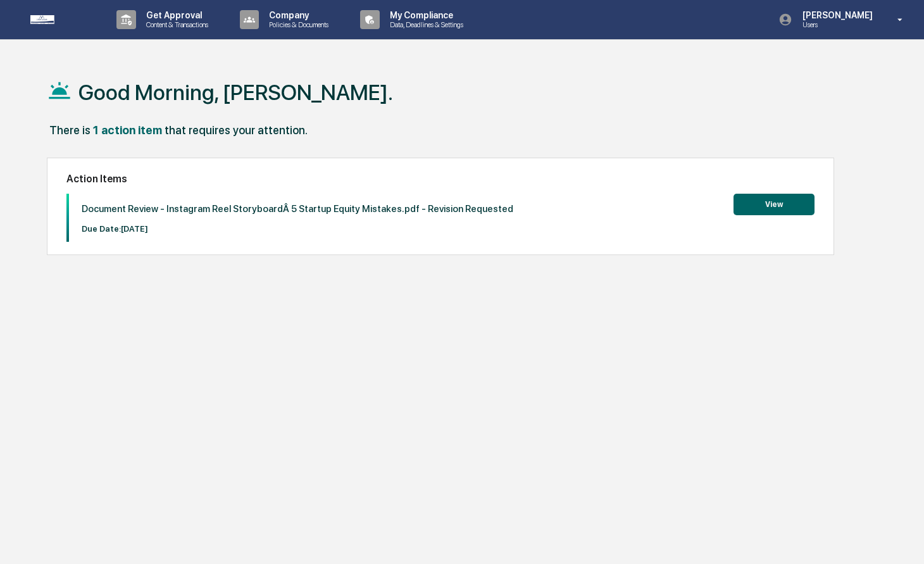  What do you see at coordinates (69, 130) in the screenshot?
I see `div: There is` at bounding box center [69, 130].